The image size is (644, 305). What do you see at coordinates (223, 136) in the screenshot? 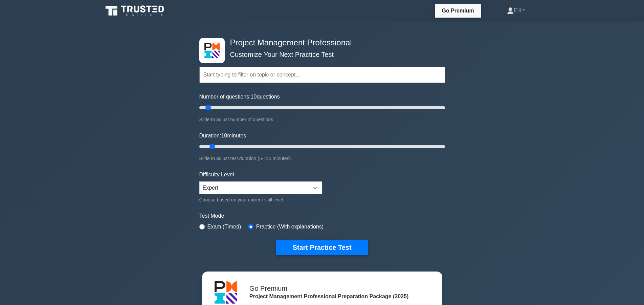
I see `label: Duration: minutes` at bounding box center [223, 136].